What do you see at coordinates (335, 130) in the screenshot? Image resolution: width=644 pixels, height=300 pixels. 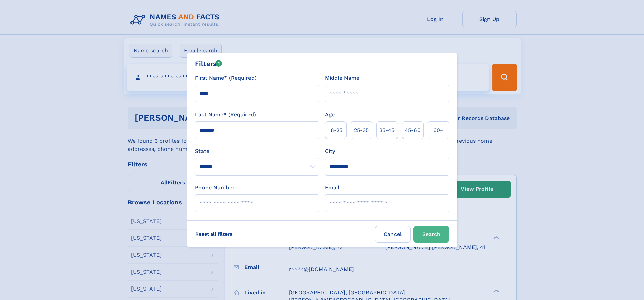 I see `span: 18‑25` at bounding box center [335, 130].